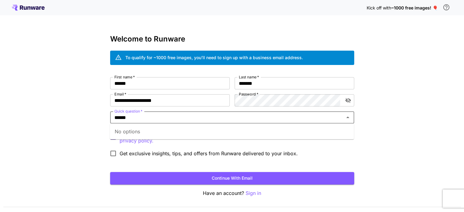 This screenshot has height=212, width=464. Describe the element at coordinates (253, 193) in the screenshot. I see `p: Sign in` at that location.